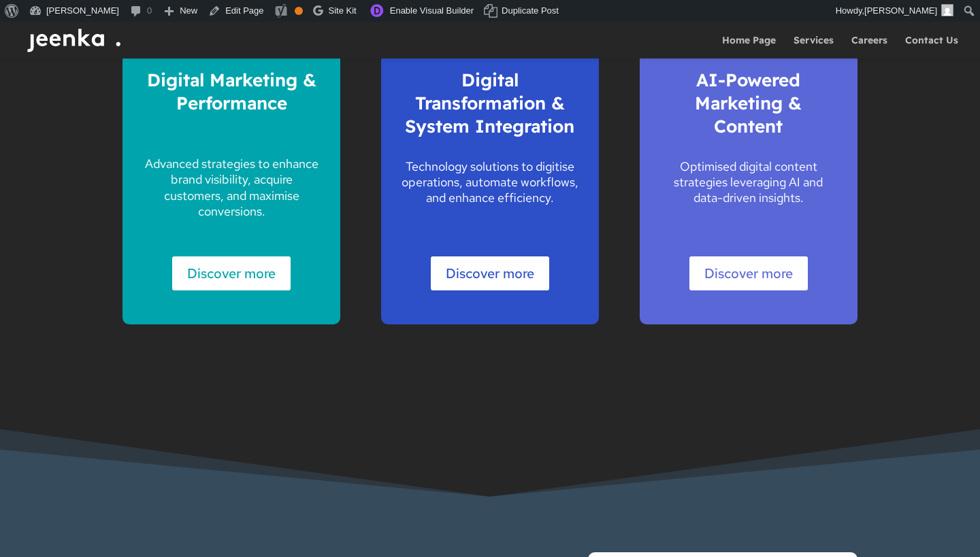 Image resolution: width=980 pixels, height=557 pixels. I want to click on span: AI-Powered Marketing & Content, so click(748, 102).